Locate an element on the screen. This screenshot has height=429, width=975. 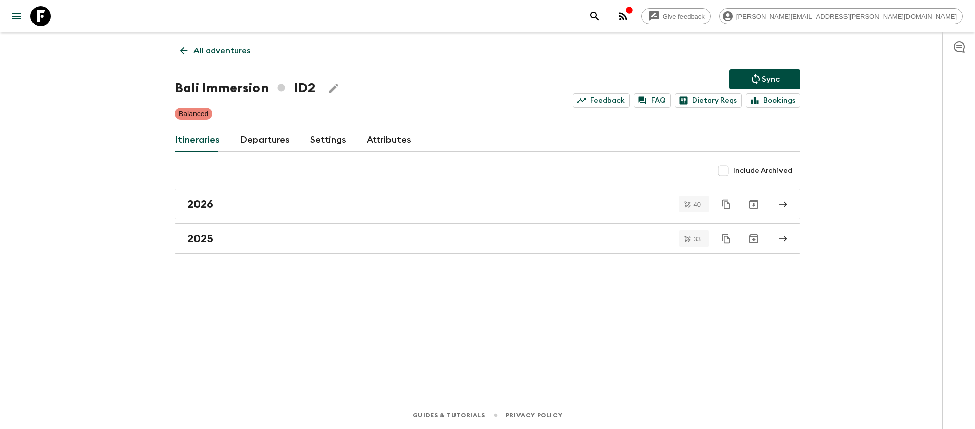
button: Sync adventure departures to the booking engine is located at coordinates (765, 79).